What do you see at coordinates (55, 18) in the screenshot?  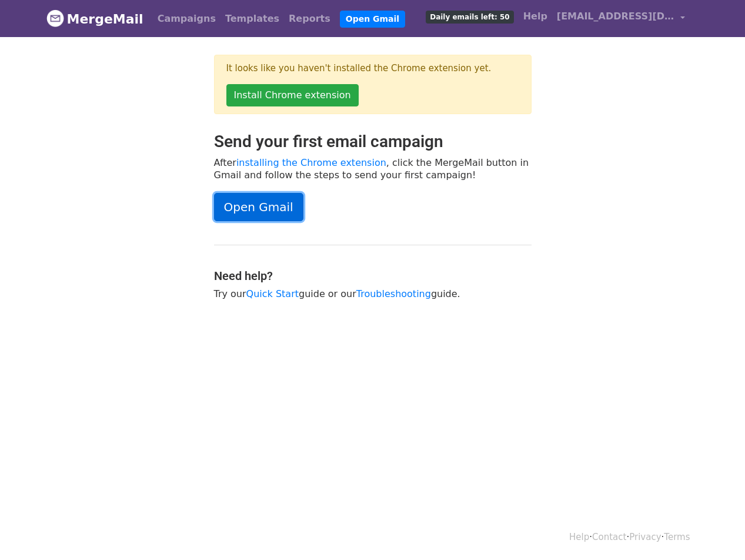 I see `img: MergeMail logo` at bounding box center [55, 18].